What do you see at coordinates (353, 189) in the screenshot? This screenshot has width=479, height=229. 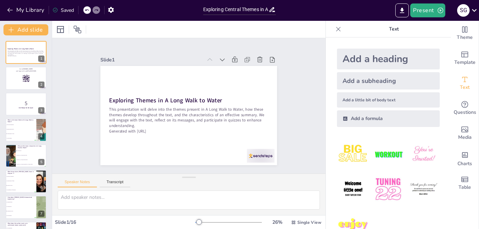 I see `img: 4.jpeg` at bounding box center [353, 189].